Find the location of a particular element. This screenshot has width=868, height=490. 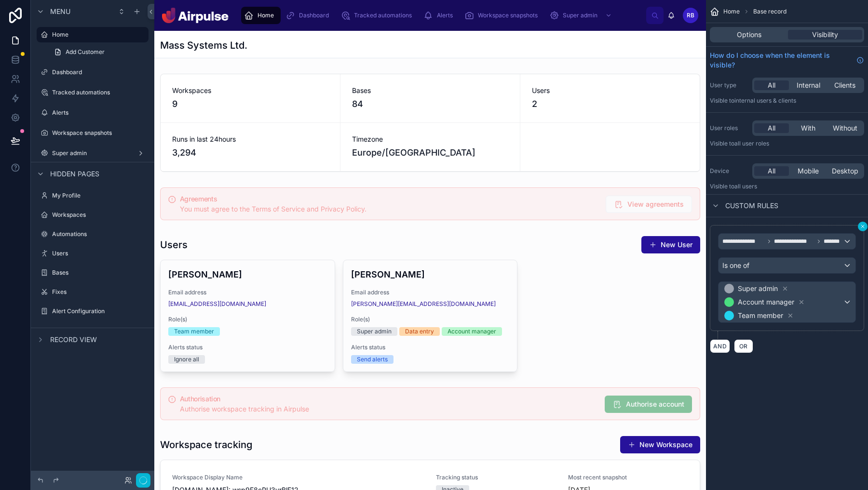

span: Hidden pages is located at coordinates (75, 174).